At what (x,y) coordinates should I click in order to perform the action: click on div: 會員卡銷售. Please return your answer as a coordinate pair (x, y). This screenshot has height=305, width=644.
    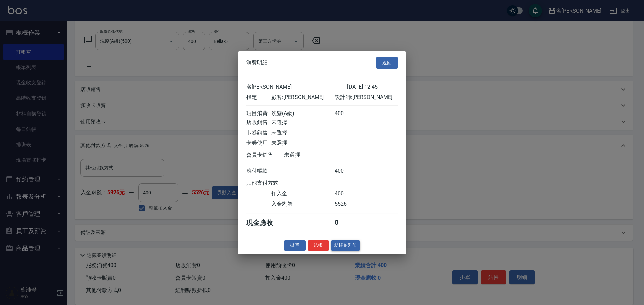
    Looking at the image, I should click on (265, 155).